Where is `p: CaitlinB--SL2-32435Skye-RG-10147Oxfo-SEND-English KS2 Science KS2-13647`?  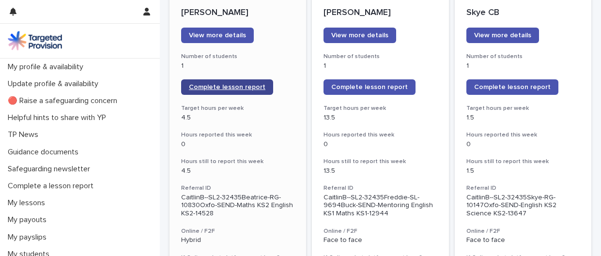
p: CaitlinB--SL2-32435Skye-RG-10147Oxfo-SEND-English KS2 Science KS2-13647 is located at coordinates (523, 206).